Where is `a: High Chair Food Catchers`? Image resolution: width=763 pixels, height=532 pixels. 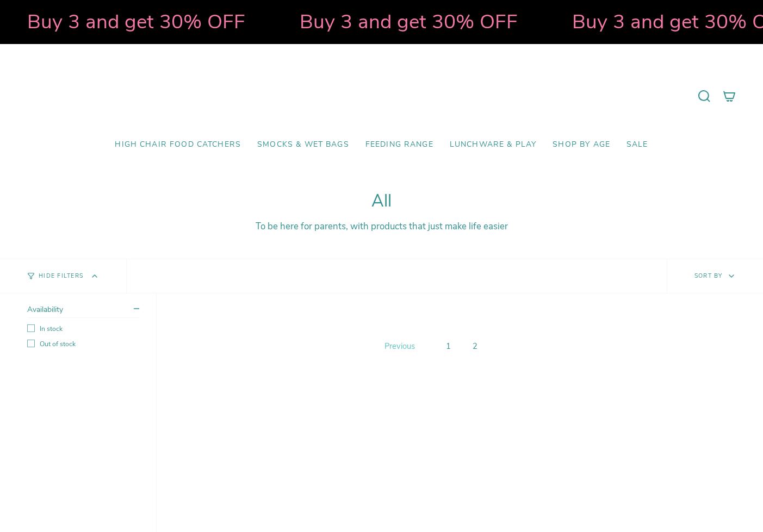
a: High Chair Food Catchers is located at coordinates (178, 145).